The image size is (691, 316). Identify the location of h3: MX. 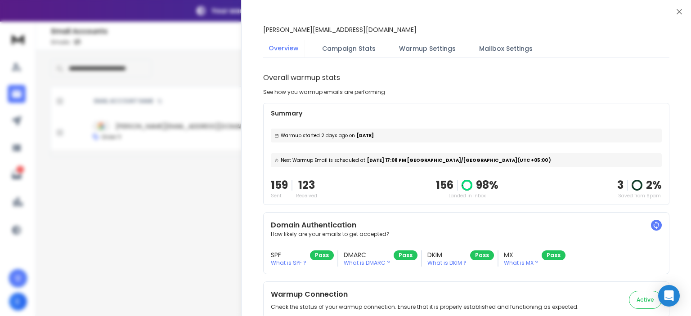
(521, 255).